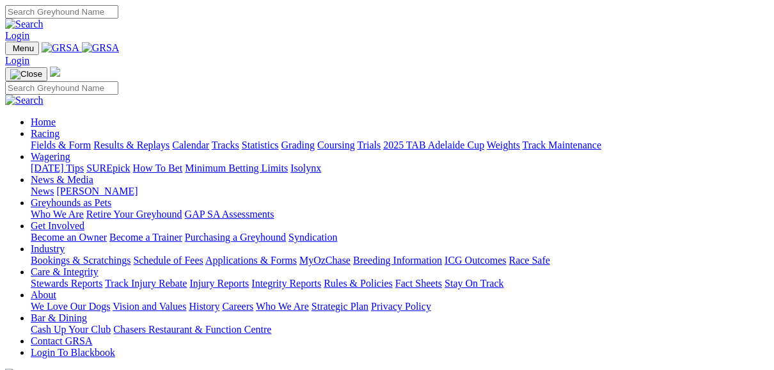 The height and width of the screenshot is (370, 774). I want to click on div: About, so click(400, 306).